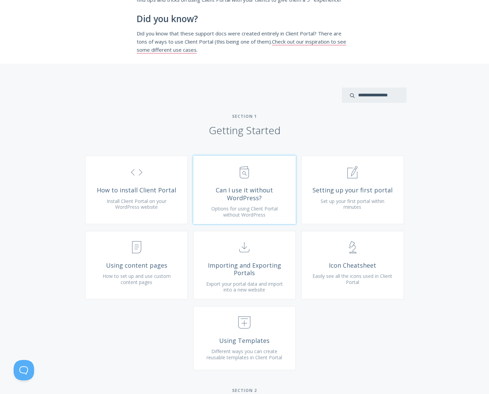  Describe the element at coordinates (244, 190) in the screenshot. I see `a: Can I use it without WordPress? Options for using Client Portal without WordPress` at that location.